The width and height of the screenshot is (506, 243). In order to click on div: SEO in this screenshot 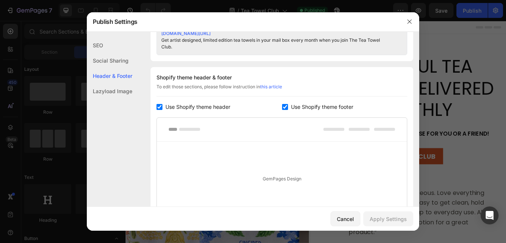, I will do `click(109, 45)`.